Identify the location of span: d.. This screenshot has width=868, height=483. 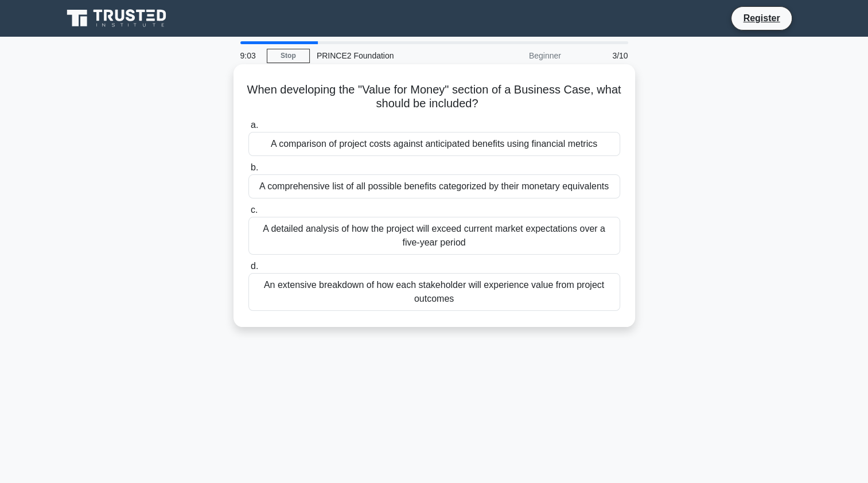
(254, 266).